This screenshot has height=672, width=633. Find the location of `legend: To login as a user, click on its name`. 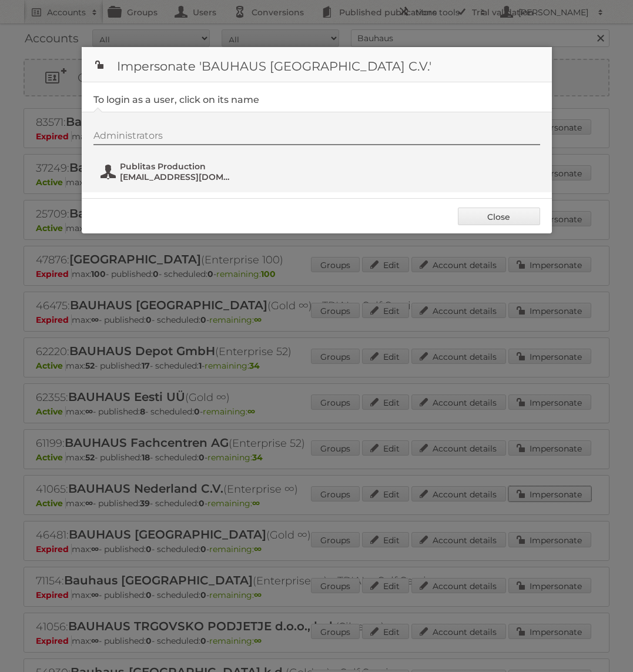

legend: To login as a user, click on its name is located at coordinates (176, 99).